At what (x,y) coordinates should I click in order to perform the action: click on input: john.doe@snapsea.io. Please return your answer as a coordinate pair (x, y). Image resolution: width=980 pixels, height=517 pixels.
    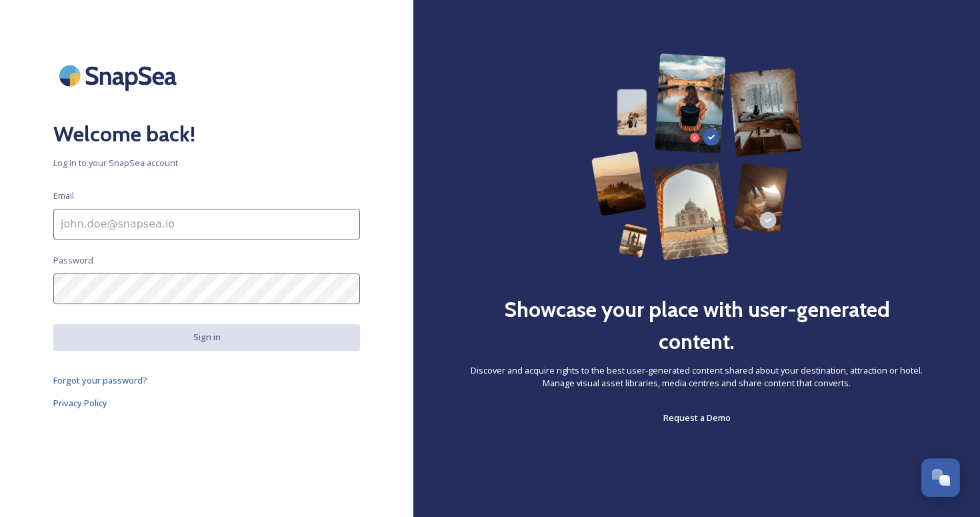
    Looking at the image, I should click on (206, 224).